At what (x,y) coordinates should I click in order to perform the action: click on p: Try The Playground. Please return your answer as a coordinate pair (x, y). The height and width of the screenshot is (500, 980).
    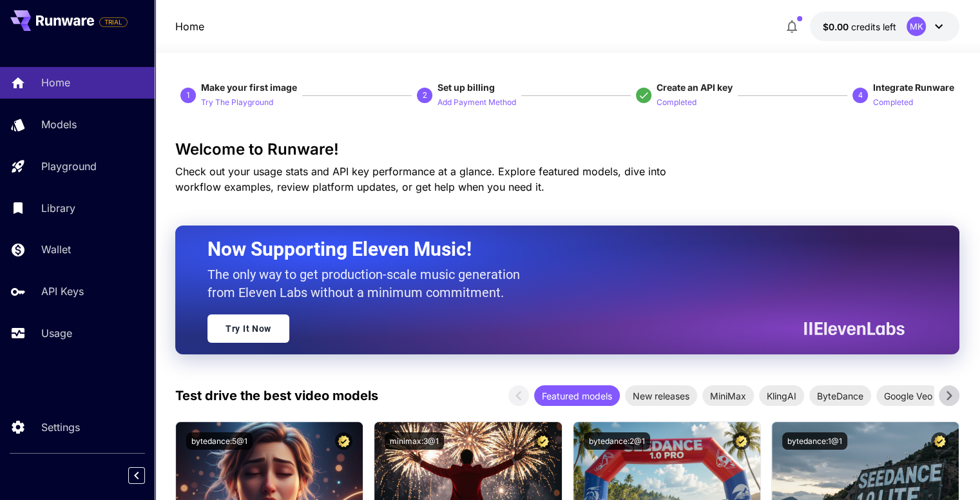
    Looking at the image, I should click on (237, 103).